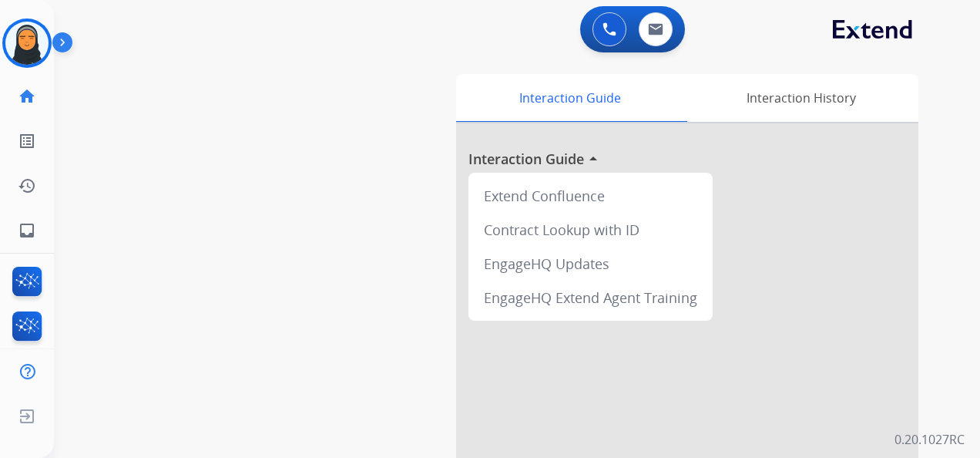  Describe the element at coordinates (590, 229) in the screenshot. I see `div: Contract Lookup with ID` at that location.